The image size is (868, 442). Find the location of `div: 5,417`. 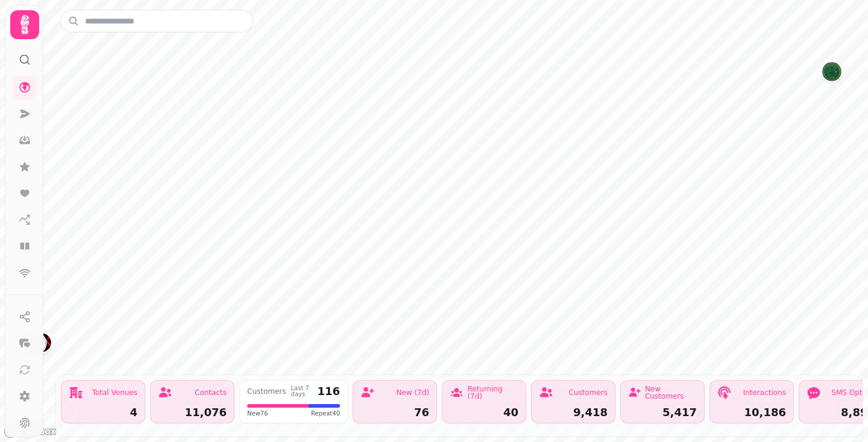

div: 5,417 is located at coordinates (663, 413).